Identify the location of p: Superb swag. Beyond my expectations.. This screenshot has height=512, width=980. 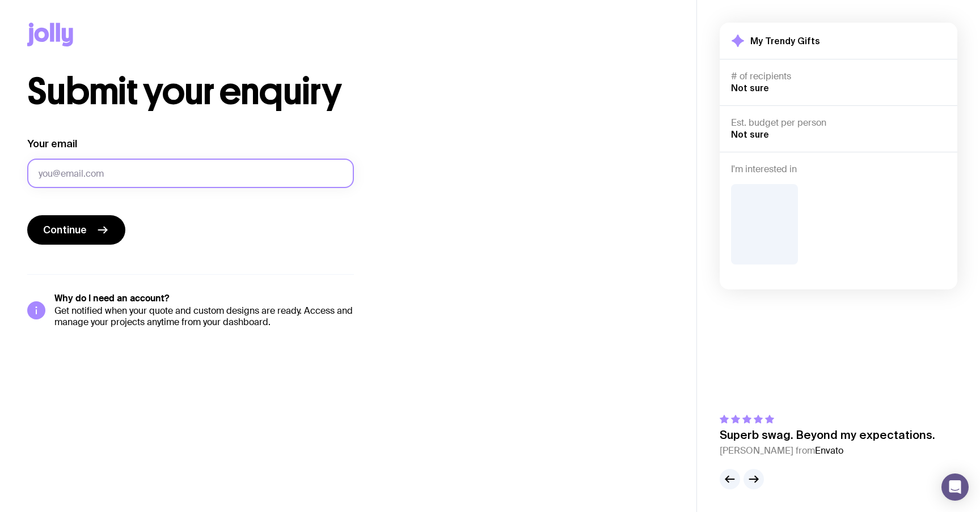
(828, 435).